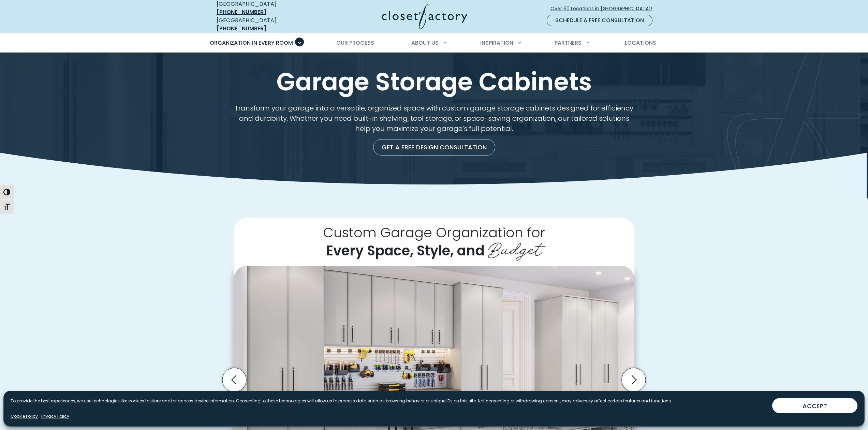  Describe the element at coordinates (568, 42) in the screenshot. I see `span: Partners` at that location.